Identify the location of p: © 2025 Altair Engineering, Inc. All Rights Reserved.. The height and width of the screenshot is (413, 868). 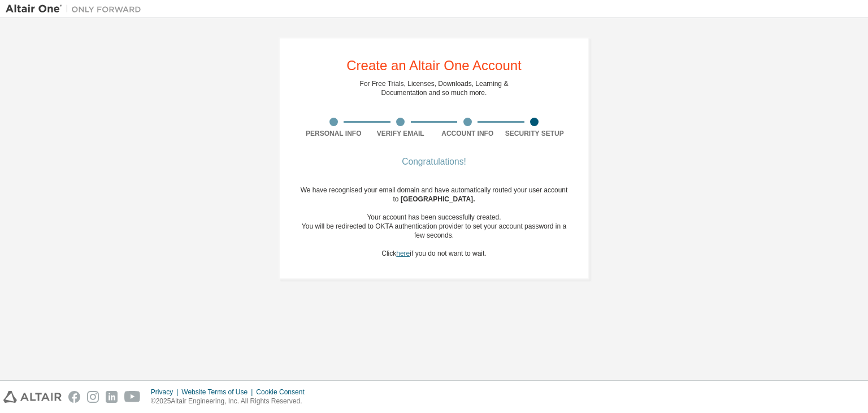
(231, 402).